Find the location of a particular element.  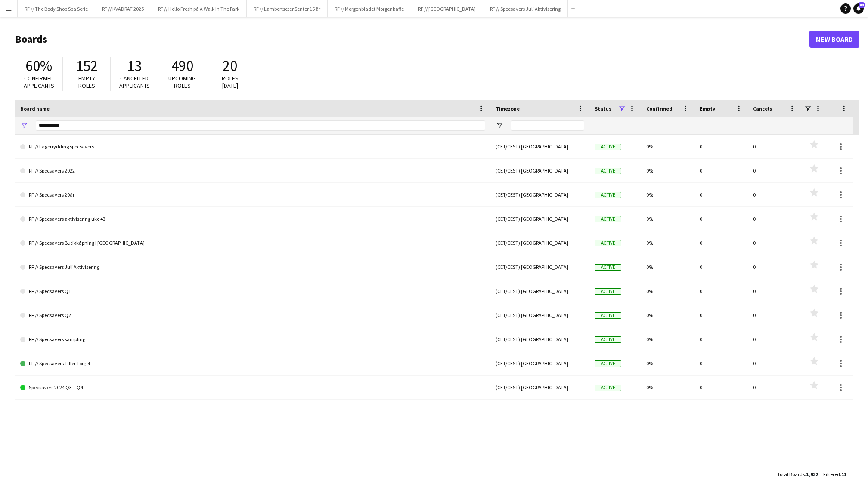

span: Empty roles is located at coordinates (86, 82).